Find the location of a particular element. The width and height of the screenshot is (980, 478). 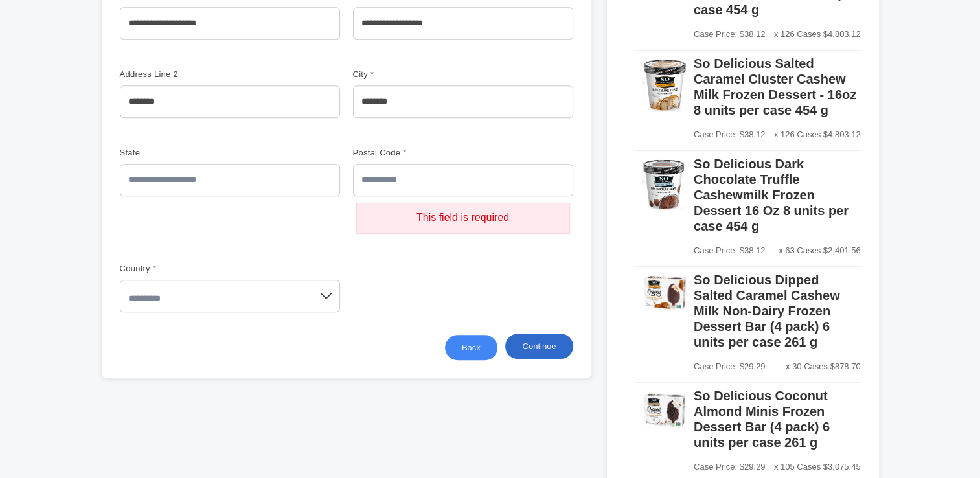

h5: So Delicious Salted Caramel Cluster Cashew Milk Frozen Dessert - 16oz 8 units per case 454 g is located at coordinates (777, 90).